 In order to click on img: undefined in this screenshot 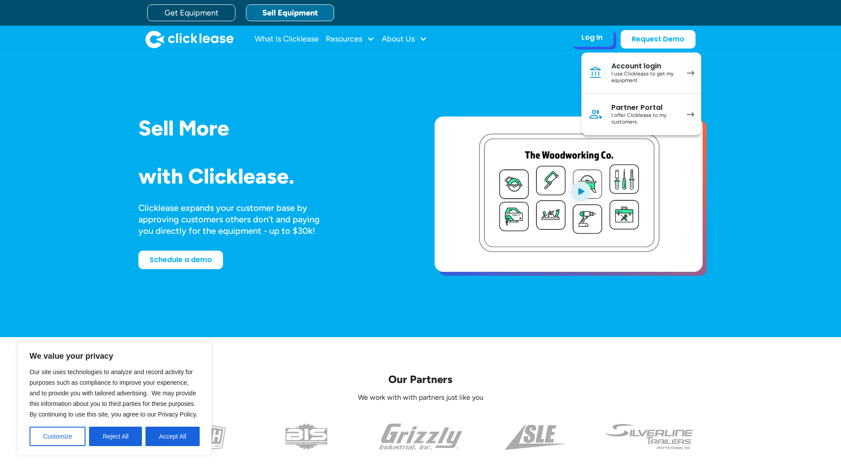, I will do `click(649, 436)`.